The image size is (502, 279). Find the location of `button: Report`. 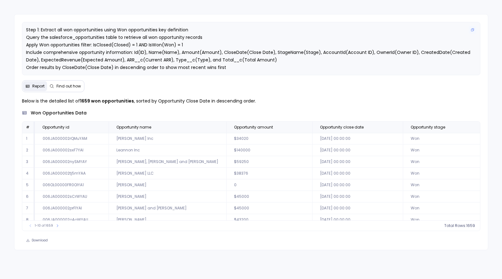

button: Report is located at coordinates (35, 86).